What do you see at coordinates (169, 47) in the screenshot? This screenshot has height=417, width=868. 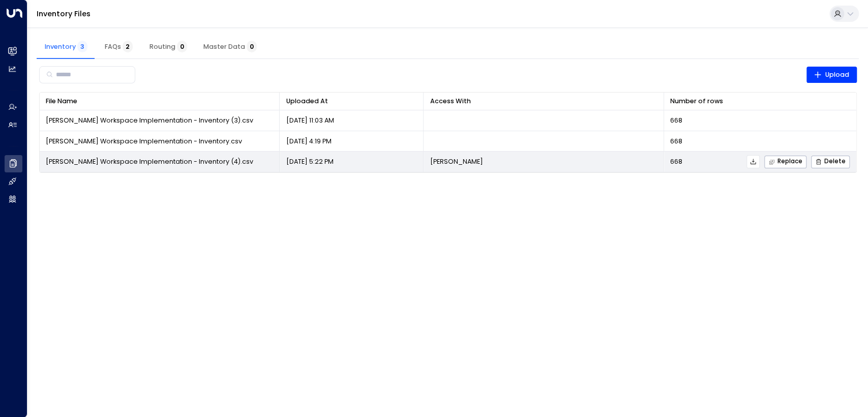 I see `span: Routing` at bounding box center [169, 47].